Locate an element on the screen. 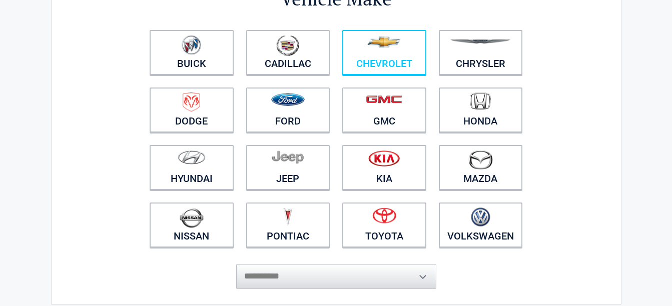  a: Chevrolet is located at coordinates (384, 53).